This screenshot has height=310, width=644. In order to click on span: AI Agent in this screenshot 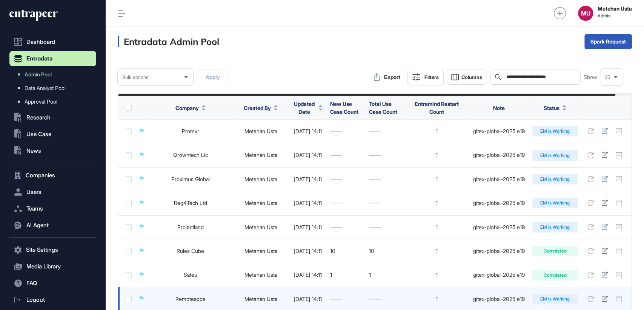, I will do `click(37, 225)`.